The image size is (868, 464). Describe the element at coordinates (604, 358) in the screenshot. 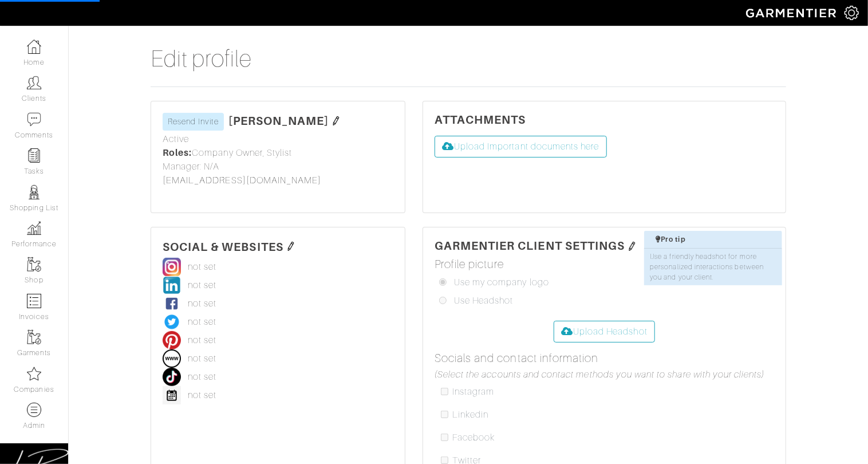

I see `h5: Socials and contact information` at that location.